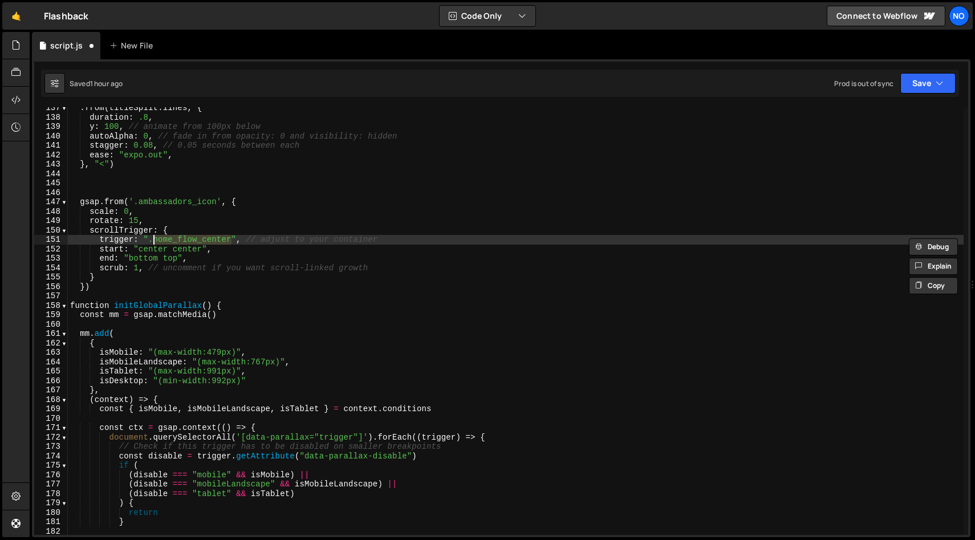 The width and height of the screenshot is (975, 540). What do you see at coordinates (959, 16) in the screenshot?
I see `a: No` at bounding box center [959, 16].